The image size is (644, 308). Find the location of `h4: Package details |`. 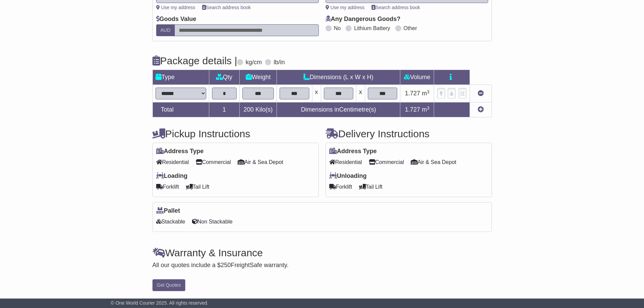

h4: Package details | is located at coordinates (195, 61).